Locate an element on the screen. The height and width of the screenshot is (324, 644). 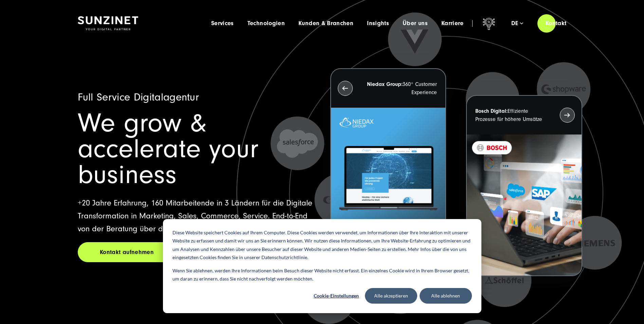
span: Full Service Digitalagentur is located at coordinates (138, 97).